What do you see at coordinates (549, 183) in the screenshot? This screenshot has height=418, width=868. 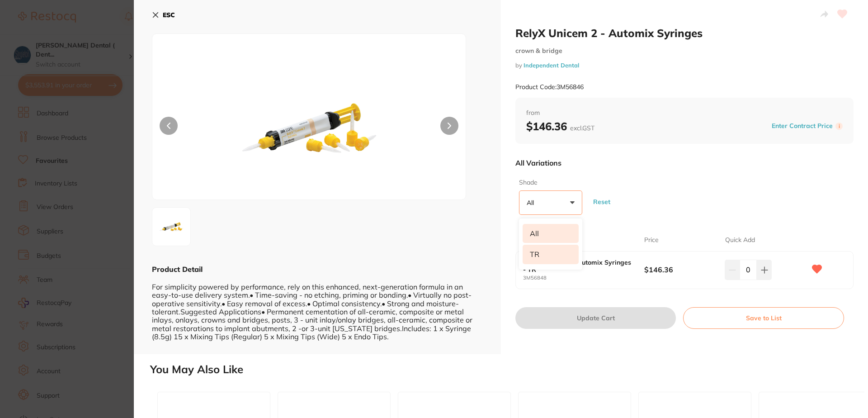 I see `label: Shade` at bounding box center [549, 183].